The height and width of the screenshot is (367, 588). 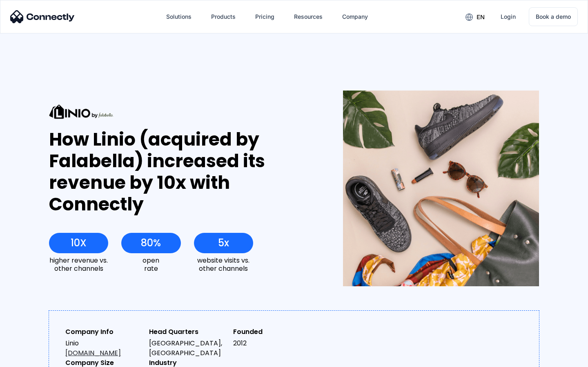 What do you see at coordinates (223, 16) in the screenshot?
I see `div: Products` at bounding box center [223, 16].